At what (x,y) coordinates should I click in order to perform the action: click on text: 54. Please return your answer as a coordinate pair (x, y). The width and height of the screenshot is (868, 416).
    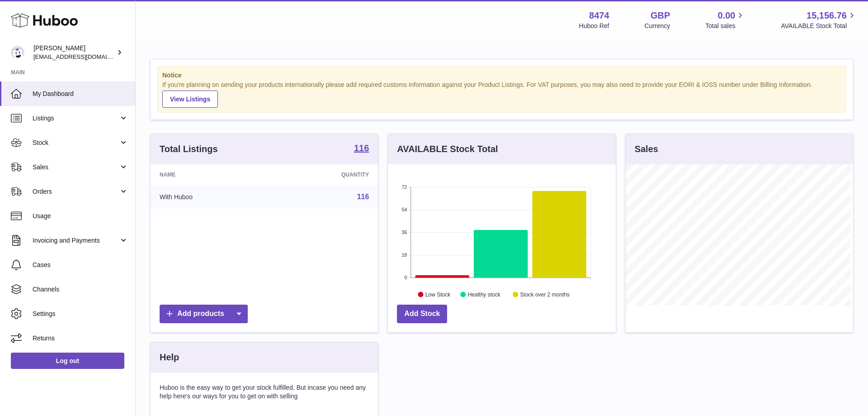
    Looking at the image, I should click on (405, 210).